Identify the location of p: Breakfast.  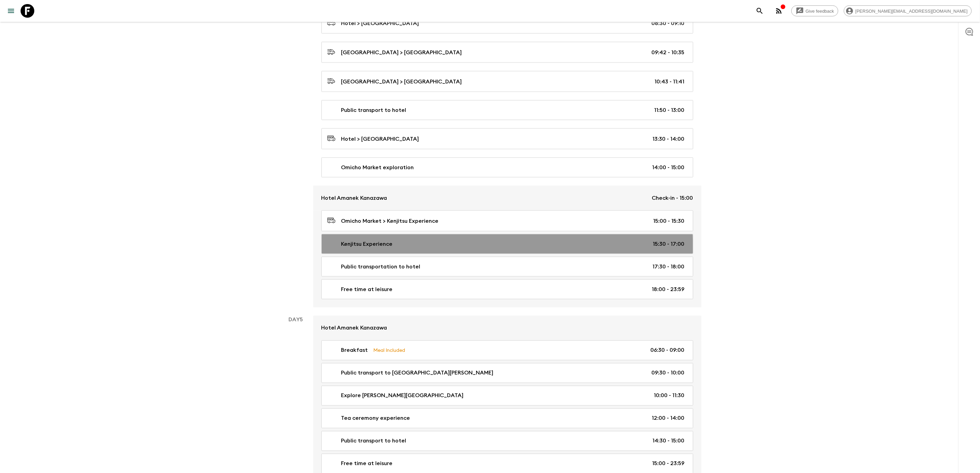
(355, 350).